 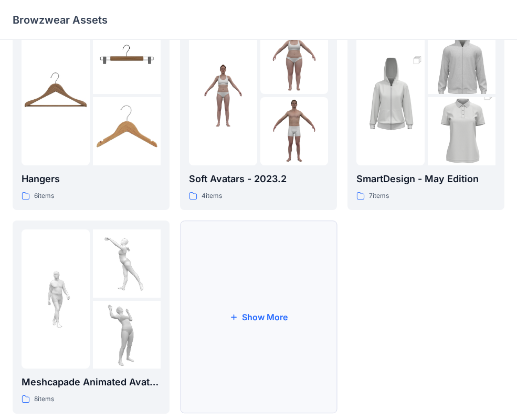 I want to click on p: SmartDesign - May Edition, so click(x=426, y=179).